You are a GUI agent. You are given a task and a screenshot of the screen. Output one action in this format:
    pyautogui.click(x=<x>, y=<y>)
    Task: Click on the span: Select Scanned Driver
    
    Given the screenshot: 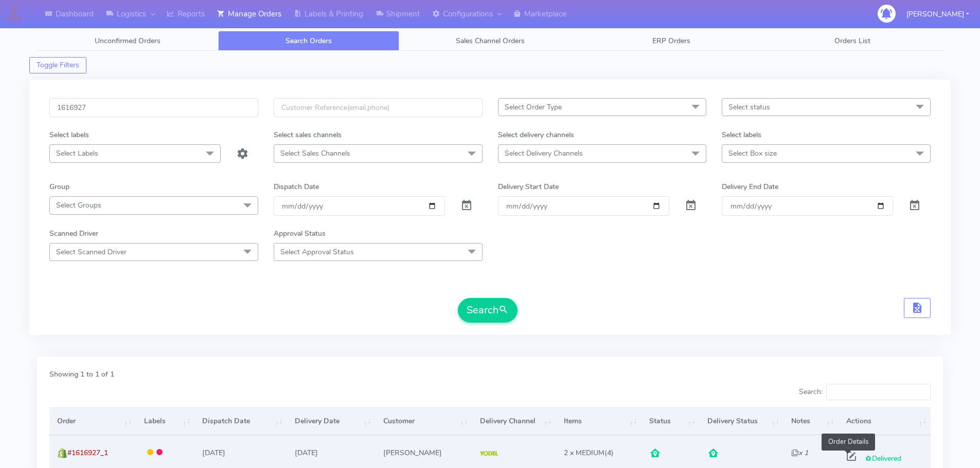 What is the action you would take?
    pyautogui.click(x=92, y=252)
    